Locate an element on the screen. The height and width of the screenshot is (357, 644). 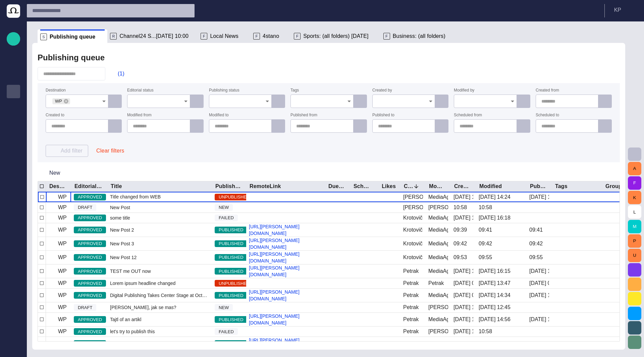
div: Destination is located at coordinates (57, 187).